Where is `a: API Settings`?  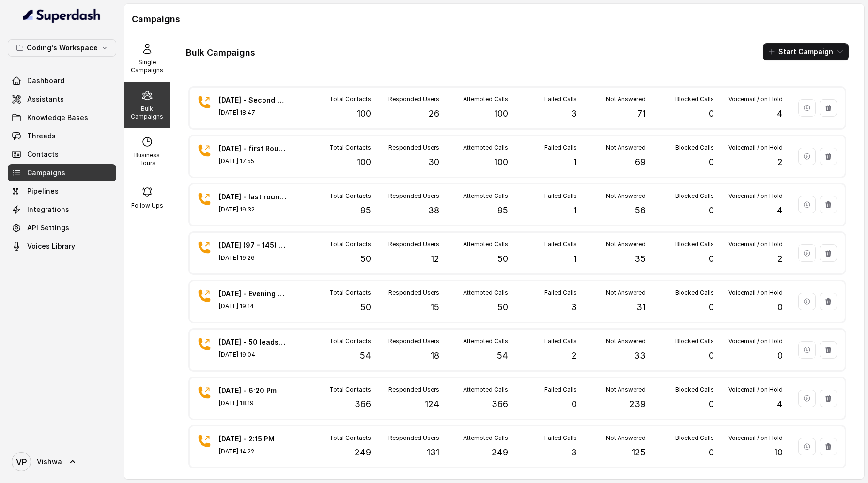
a: API Settings is located at coordinates (62, 228).